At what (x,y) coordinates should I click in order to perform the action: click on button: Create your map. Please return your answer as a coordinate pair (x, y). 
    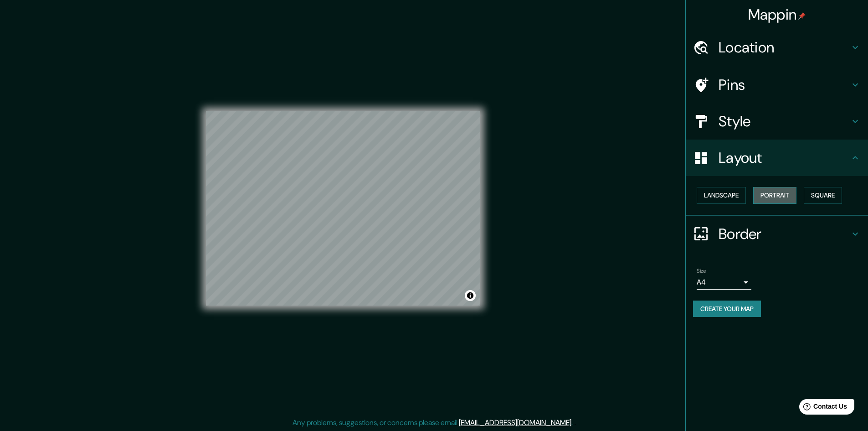
    Looking at the image, I should click on (727, 309).